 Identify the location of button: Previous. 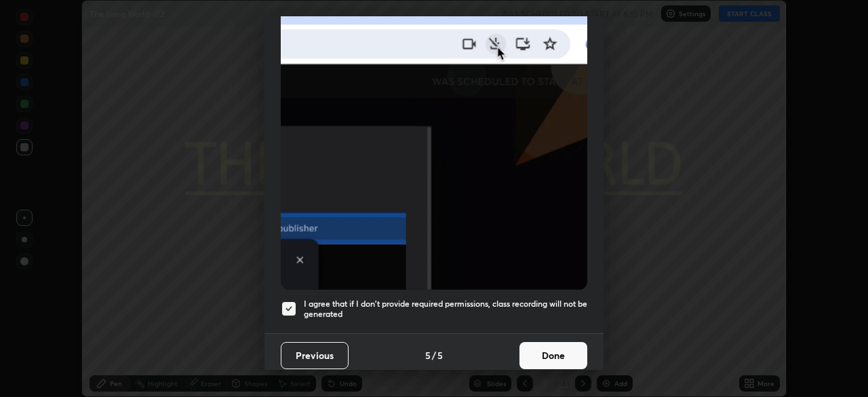
(315, 356).